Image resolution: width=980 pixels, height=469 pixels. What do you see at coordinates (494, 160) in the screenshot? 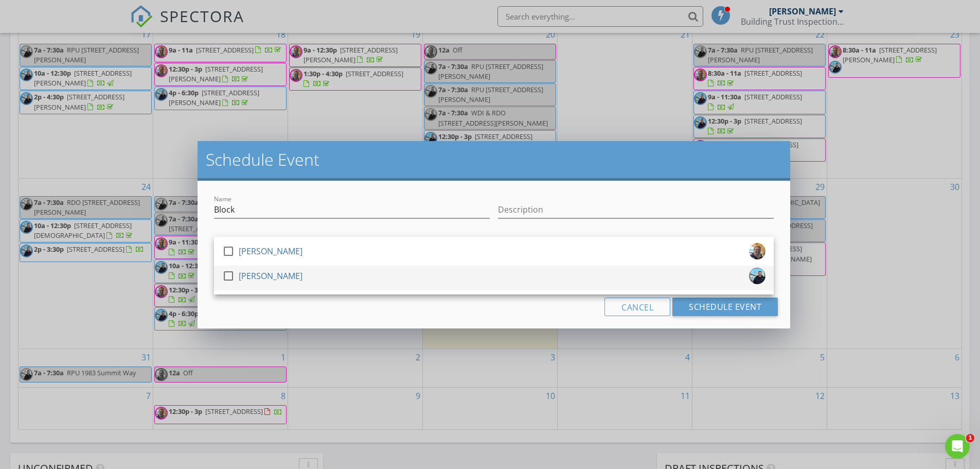
I see `h2: Schedule Event` at bounding box center [494, 160].